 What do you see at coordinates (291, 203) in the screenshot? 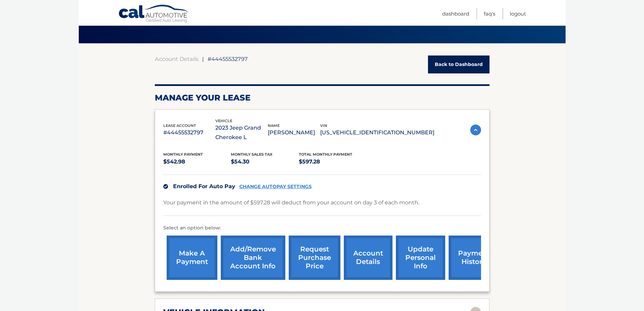
I see `p: Your payment in the amount of $597.28 will deduct from your account on day 3 of each month.` at bounding box center [291, 203].